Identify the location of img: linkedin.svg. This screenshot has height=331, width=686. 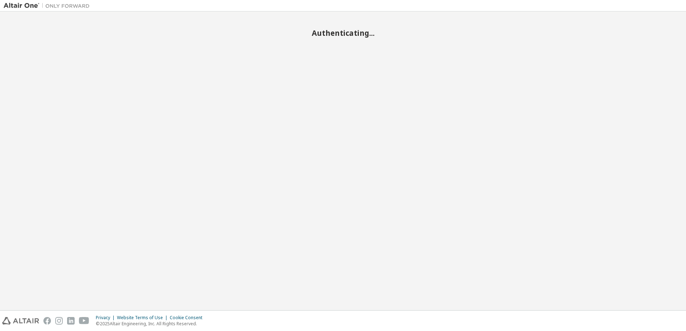
(71, 321).